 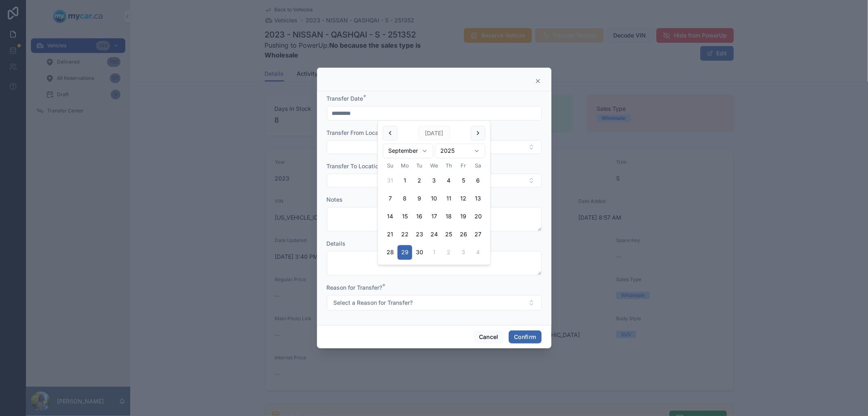 I want to click on span: Transfer To Location, so click(x=354, y=166).